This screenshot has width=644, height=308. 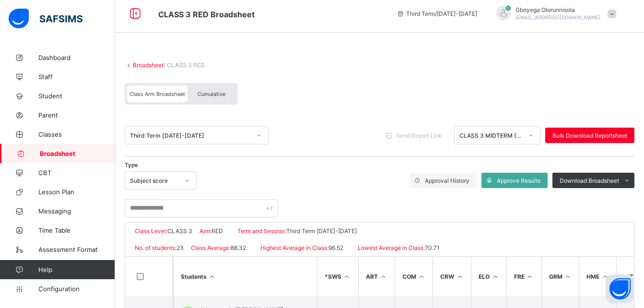 What do you see at coordinates (432, 247) in the screenshot?
I see `span: 70.71` at bounding box center [432, 247].